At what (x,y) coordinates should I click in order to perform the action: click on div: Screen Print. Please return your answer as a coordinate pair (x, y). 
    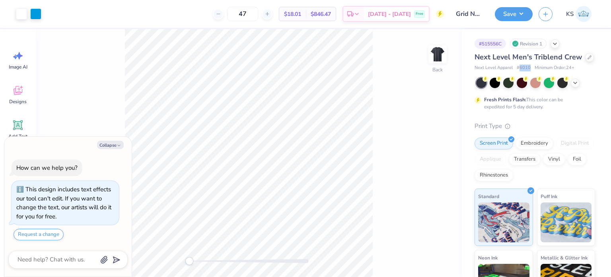
    Looking at the image, I should click on (494, 143).